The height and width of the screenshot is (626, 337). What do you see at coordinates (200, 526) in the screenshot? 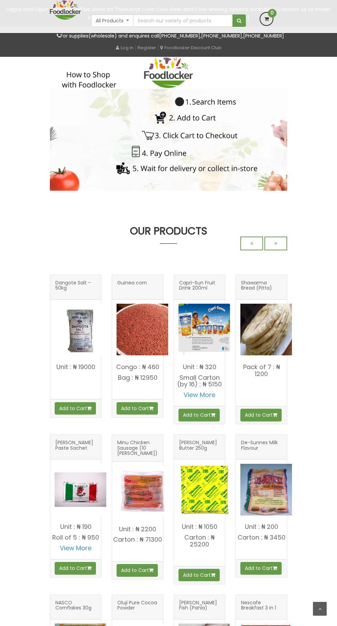
I see `p: Unit : ₦ 1050` at bounding box center [200, 526].